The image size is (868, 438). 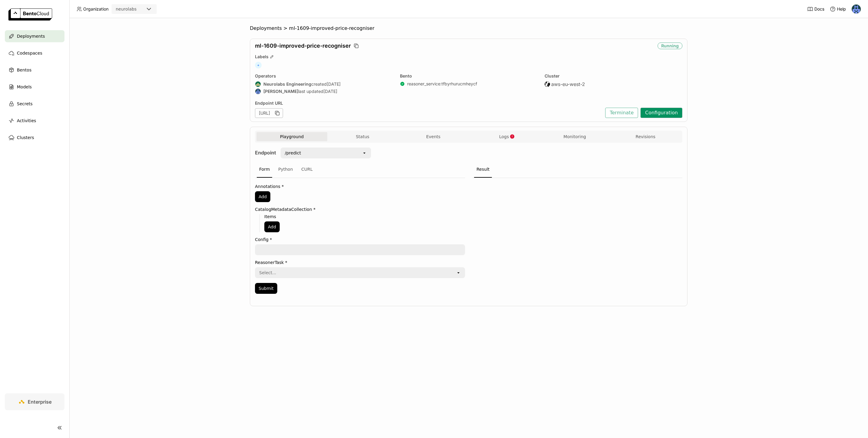 I want to click on img: logo, so click(x=30, y=14).